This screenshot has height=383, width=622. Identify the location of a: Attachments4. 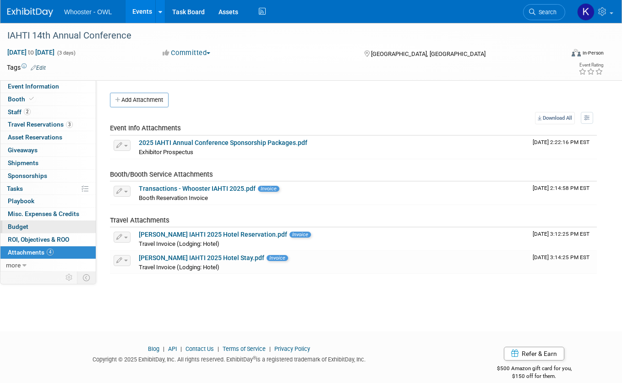
(48, 252).